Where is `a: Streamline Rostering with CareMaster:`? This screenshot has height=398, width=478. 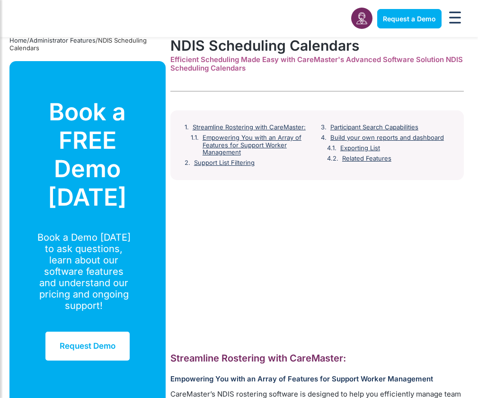 a: Streamline Rostering with CareMaster: is located at coordinates (249, 127).